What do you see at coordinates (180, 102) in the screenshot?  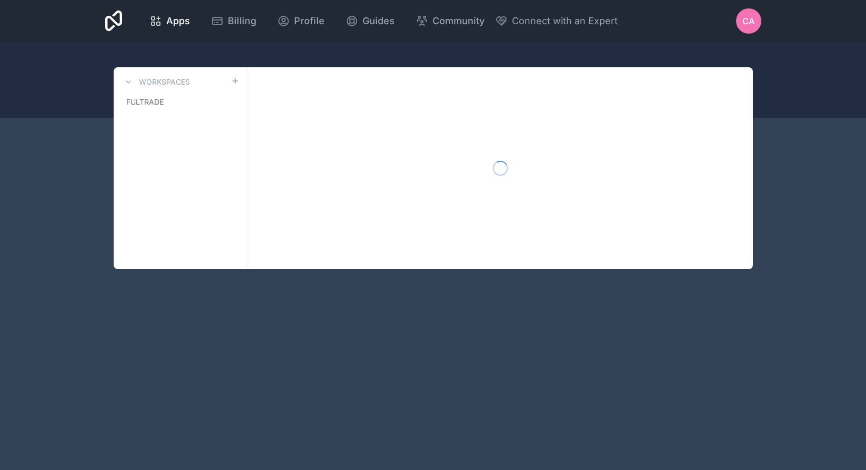 I see `a: FULTRADE` at bounding box center [180, 102].